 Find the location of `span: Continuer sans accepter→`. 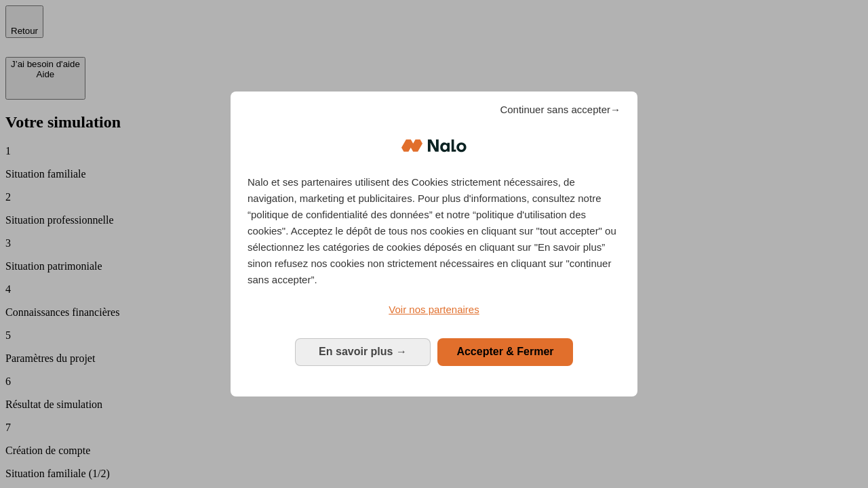

span: Continuer sans accepter→ is located at coordinates (560, 110).